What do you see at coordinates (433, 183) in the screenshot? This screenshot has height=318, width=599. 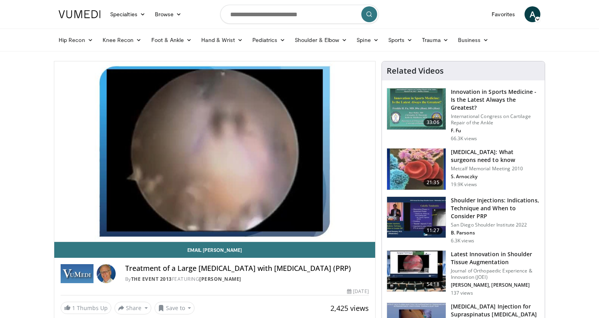 I see `span: 21:35` at bounding box center [433, 183].